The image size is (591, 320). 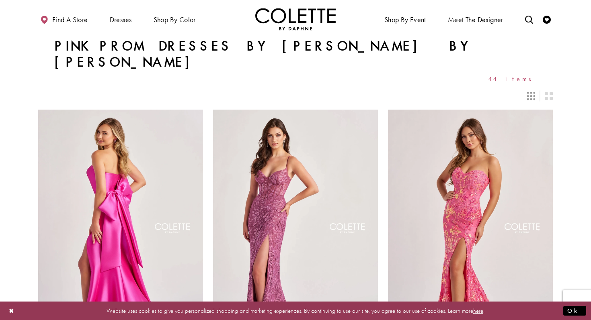 What do you see at coordinates (475, 20) in the screenshot?
I see `span: Meet the designer` at bounding box center [475, 20].